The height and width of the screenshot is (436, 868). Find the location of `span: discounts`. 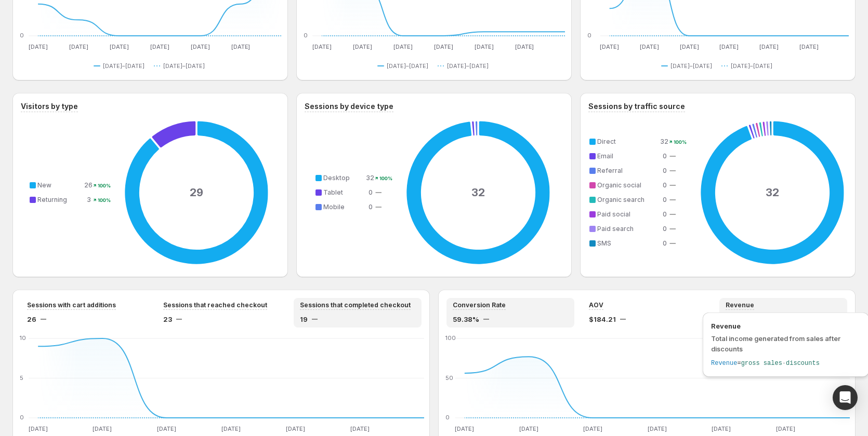

span: discounts is located at coordinates (803, 364).